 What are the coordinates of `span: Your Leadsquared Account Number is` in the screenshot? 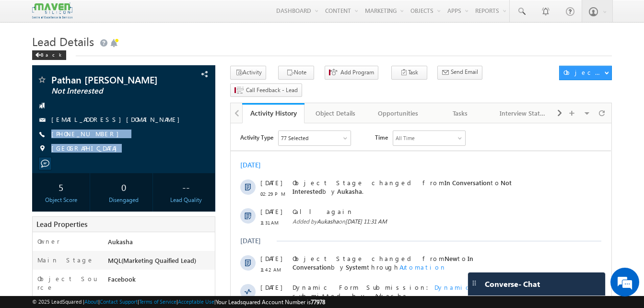 It's located at (271, 302).